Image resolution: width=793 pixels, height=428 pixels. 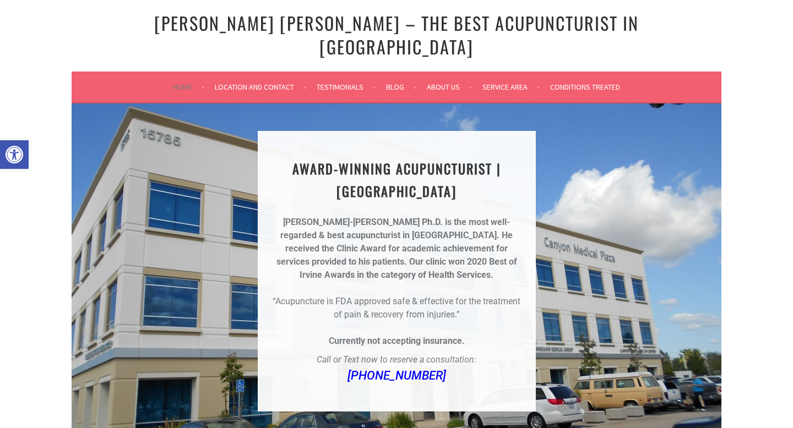 What do you see at coordinates (585, 87) in the screenshot?
I see `a: Conditions Treated` at bounding box center [585, 87].